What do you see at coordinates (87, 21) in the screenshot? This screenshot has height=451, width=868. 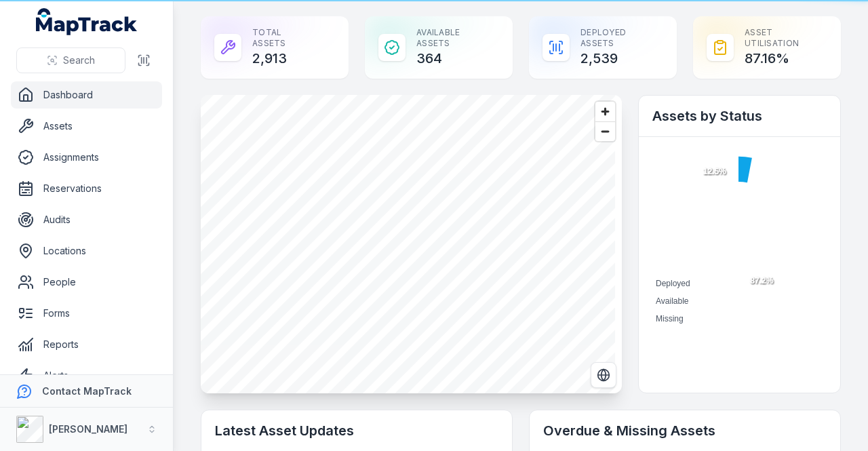 I see `a: MapTrack` at bounding box center [87, 21].